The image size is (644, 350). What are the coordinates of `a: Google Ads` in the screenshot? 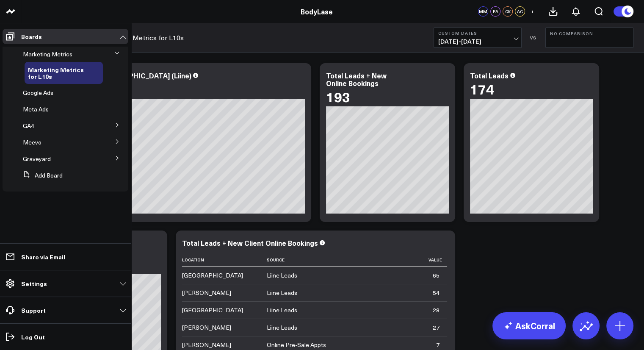 It's located at (38, 93).